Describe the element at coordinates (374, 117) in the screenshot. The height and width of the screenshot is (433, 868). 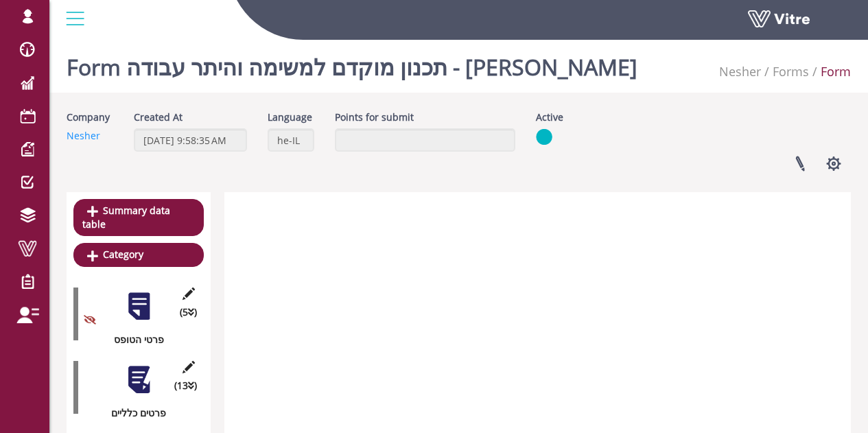
I see `label: Points for submit` at that location.